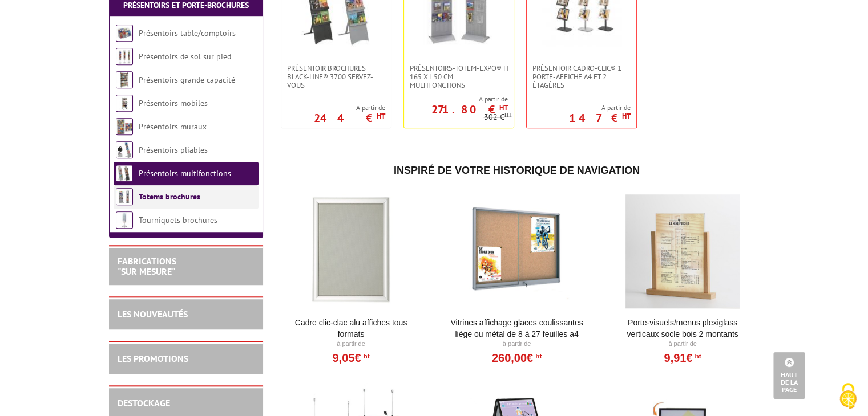 This screenshot has width=868, height=416. What do you see at coordinates (350, 358) in the screenshot?
I see `a: 9,05€HT` at bounding box center [350, 358].